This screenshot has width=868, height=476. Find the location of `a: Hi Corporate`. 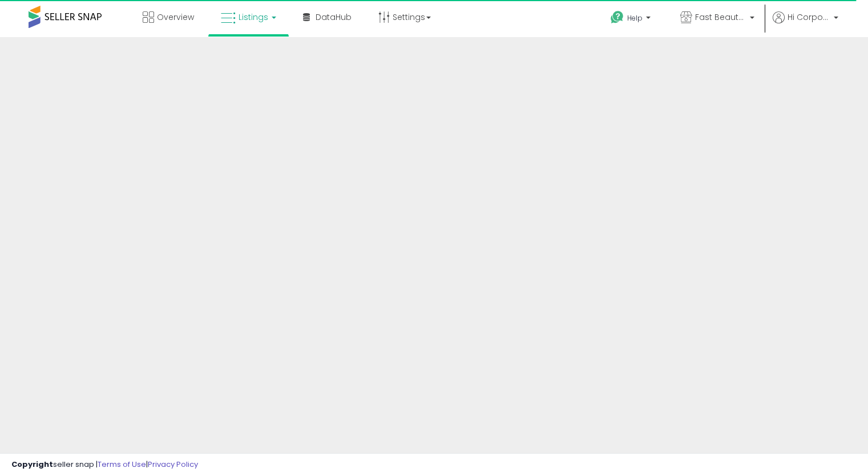

a: Hi Corporate is located at coordinates (806, 24).